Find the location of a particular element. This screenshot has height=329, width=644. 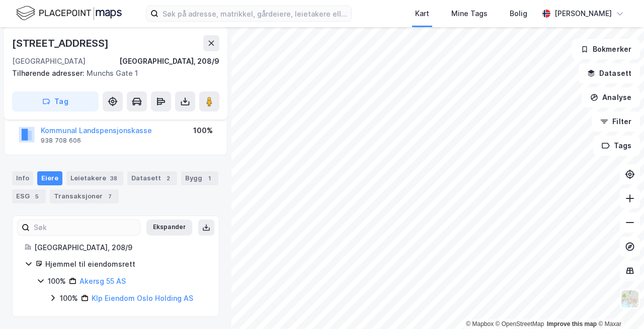

div: Bolig is located at coordinates (518, 14).